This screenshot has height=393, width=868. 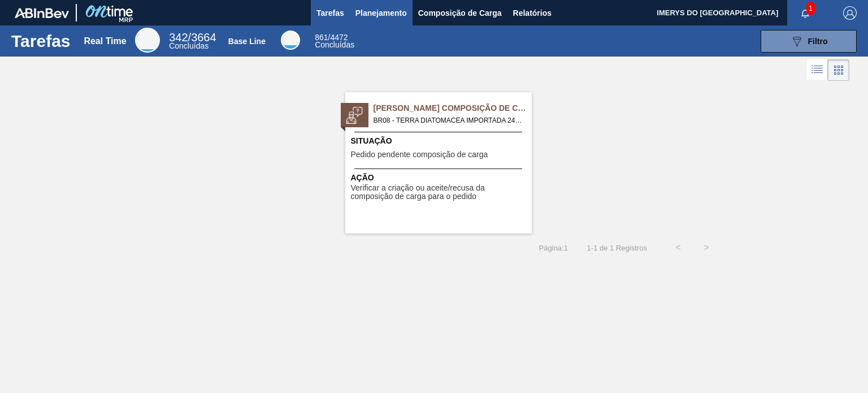 I want to click on button: Notificações, so click(x=806, y=13).